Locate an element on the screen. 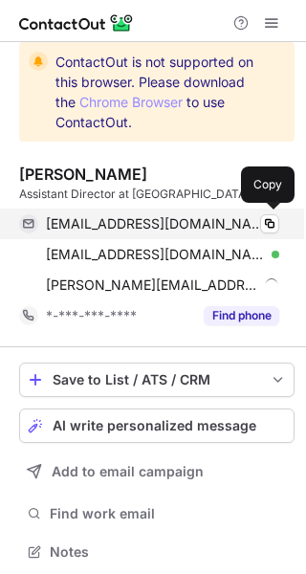 The image size is (306, 574). a: Chrome Browser is located at coordinates (131, 101).